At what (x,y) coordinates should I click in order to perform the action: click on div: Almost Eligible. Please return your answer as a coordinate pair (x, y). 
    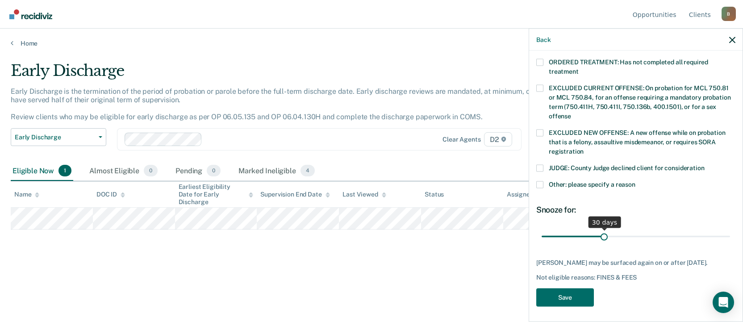
    Looking at the image, I should click on (123, 171).